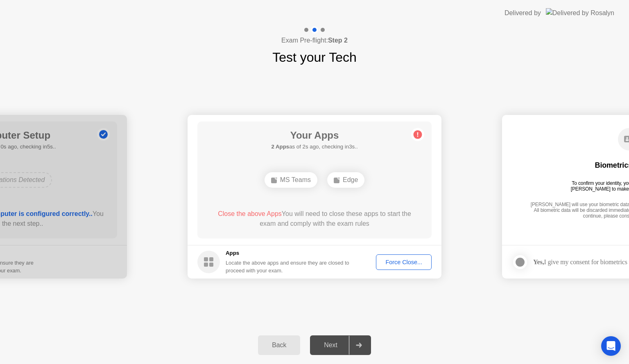  Describe the element at coordinates (250, 213) in the screenshot. I see `span: Close the above Apps` at that location.